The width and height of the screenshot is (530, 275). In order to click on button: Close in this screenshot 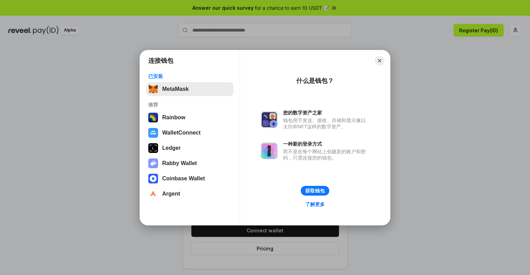, I will do `click(379, 61)`.